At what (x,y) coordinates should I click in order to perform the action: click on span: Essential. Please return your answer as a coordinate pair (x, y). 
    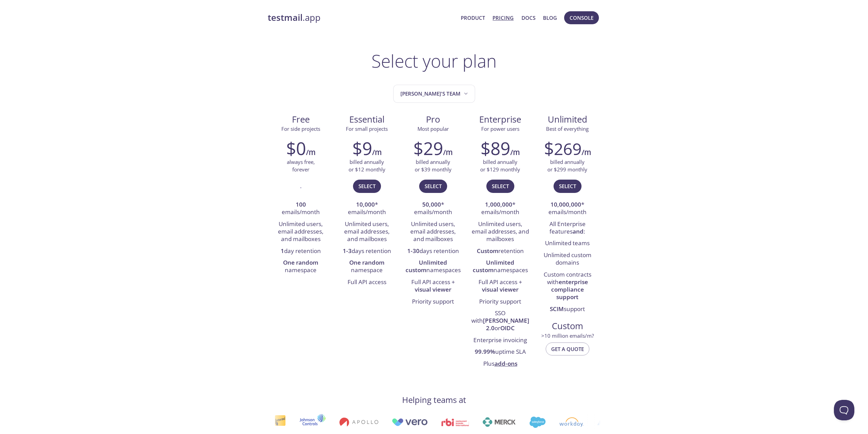
    Looking at the image, I should click on (367, 120).